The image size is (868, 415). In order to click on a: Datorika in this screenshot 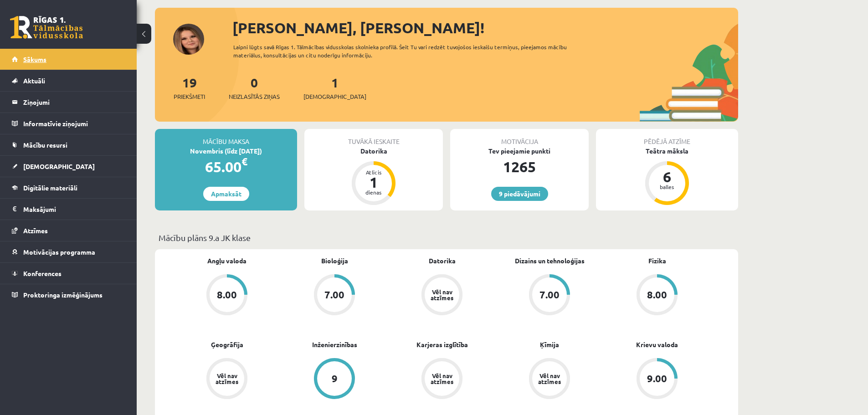, I will do `click(442, 260)`.